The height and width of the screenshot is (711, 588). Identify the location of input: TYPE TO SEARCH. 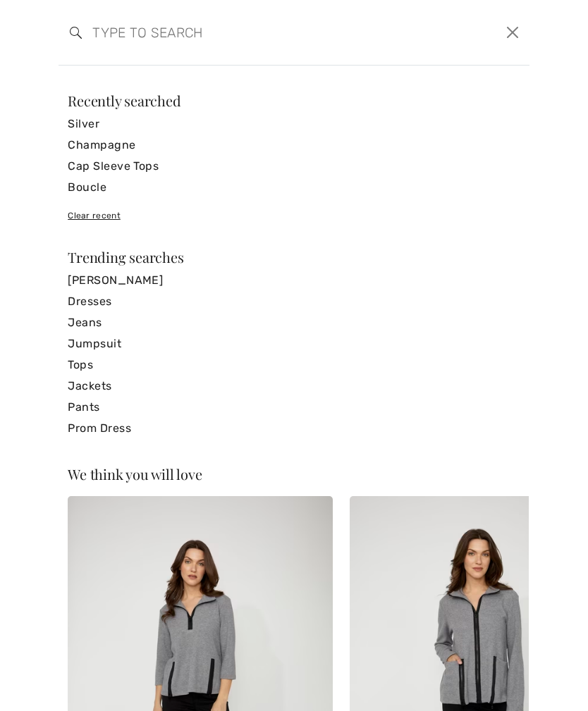
(243, 32).